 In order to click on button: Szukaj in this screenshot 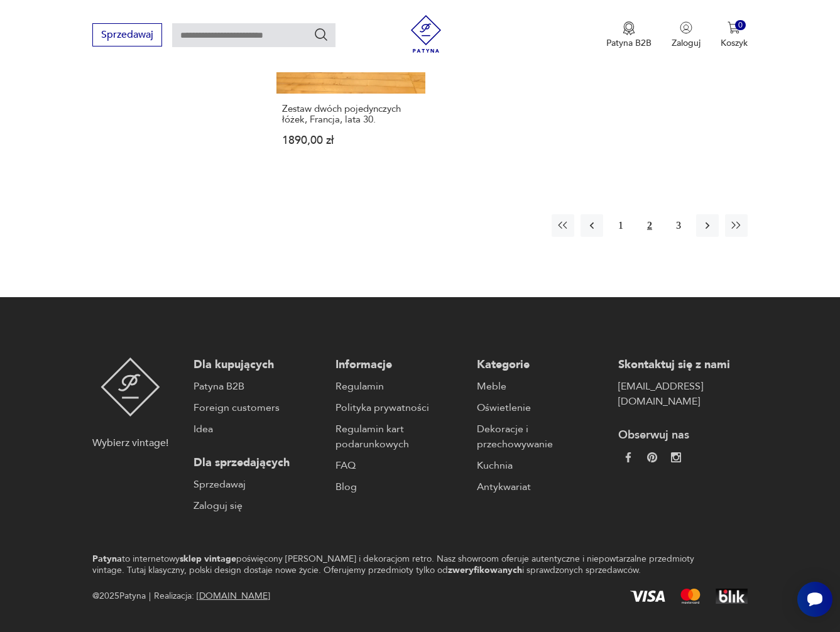, I will do `click(321, 35)`.